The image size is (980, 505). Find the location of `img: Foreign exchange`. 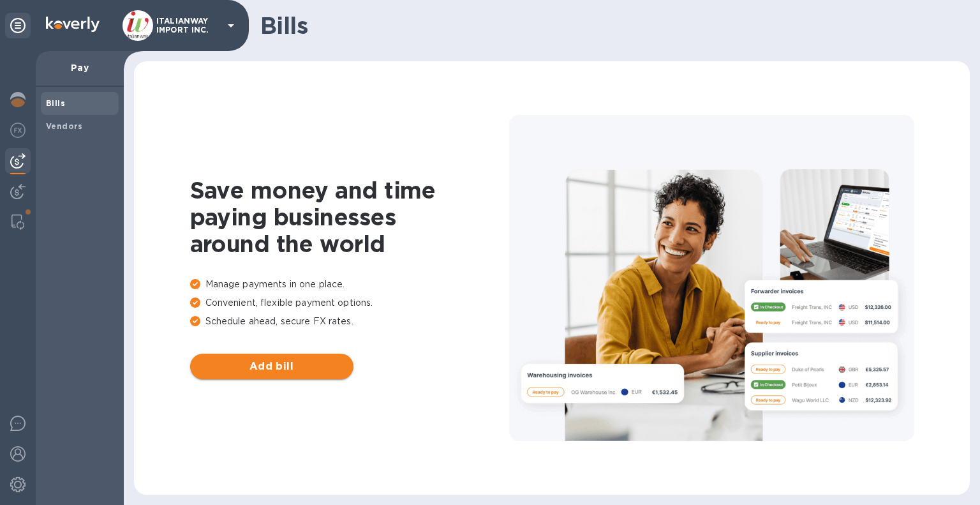

img: Foreign exchange is located at coordinates (18, 130).